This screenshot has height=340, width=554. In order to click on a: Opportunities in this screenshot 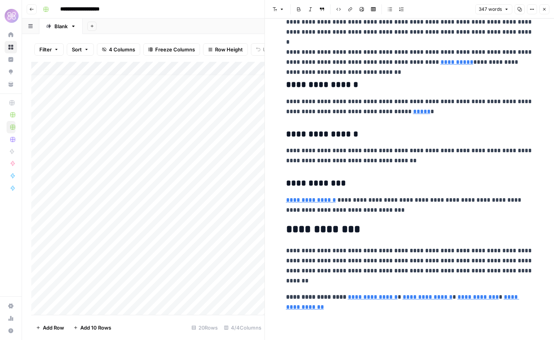, I will do `click(11, 72)`.